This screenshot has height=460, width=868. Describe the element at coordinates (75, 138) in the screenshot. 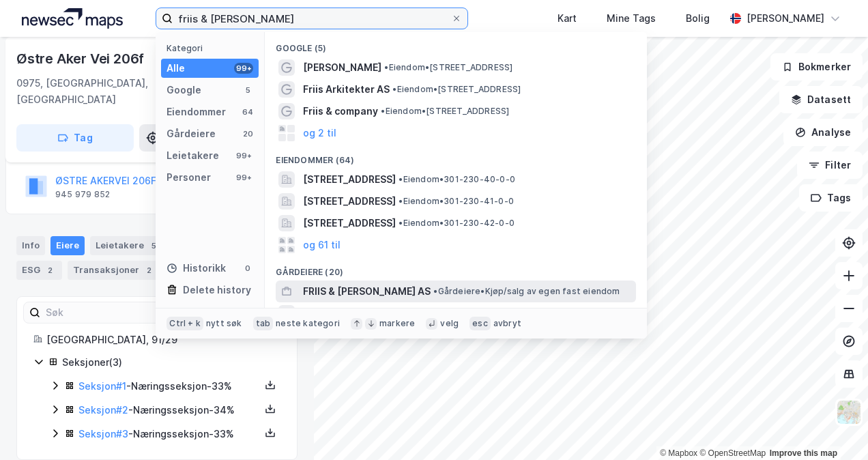

I see `button: Tag` at that location.